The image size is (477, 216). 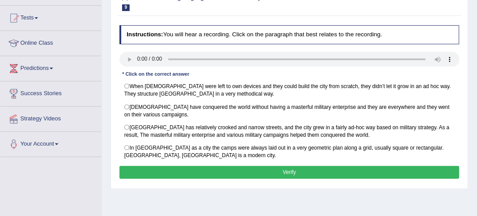 What do you see at coordinates (51, 42) in the screenshot?
I see `a: Online Class` at bounding box center [51, 42].